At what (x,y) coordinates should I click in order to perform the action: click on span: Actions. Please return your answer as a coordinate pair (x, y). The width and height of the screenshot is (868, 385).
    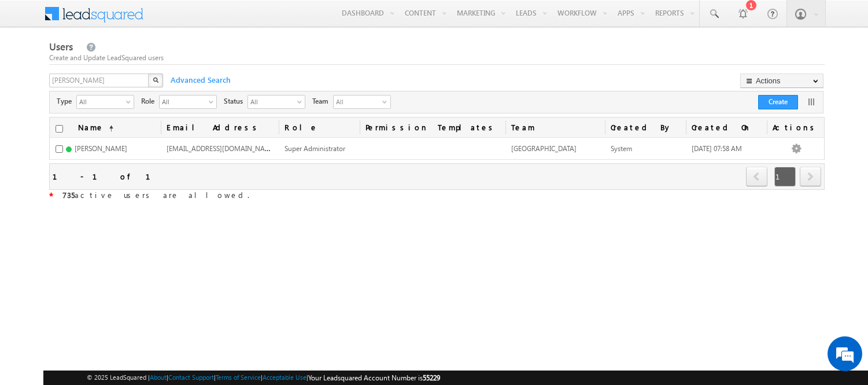
    Looking at the image, I should click on (796, 127).